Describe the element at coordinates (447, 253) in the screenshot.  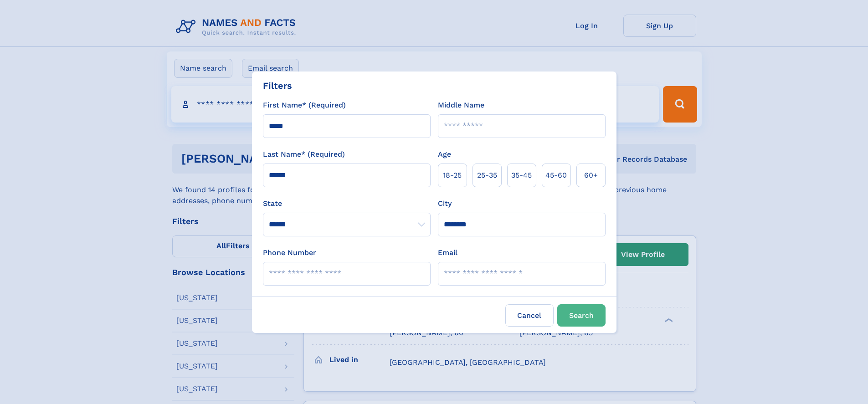
I see `label: Email` at that location.